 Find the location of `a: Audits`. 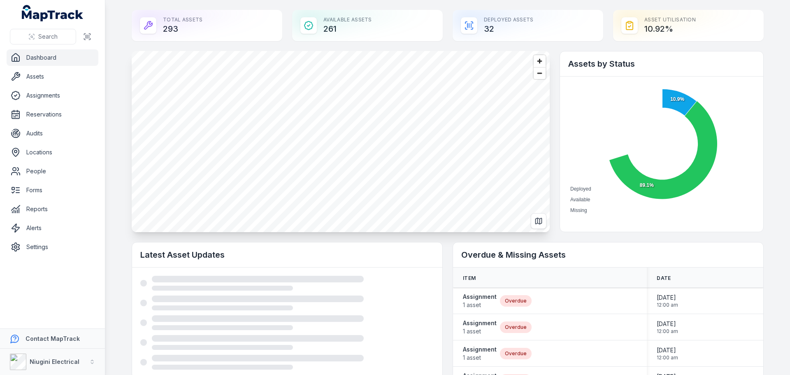

a: Audits is located at coordinates (52, 133).